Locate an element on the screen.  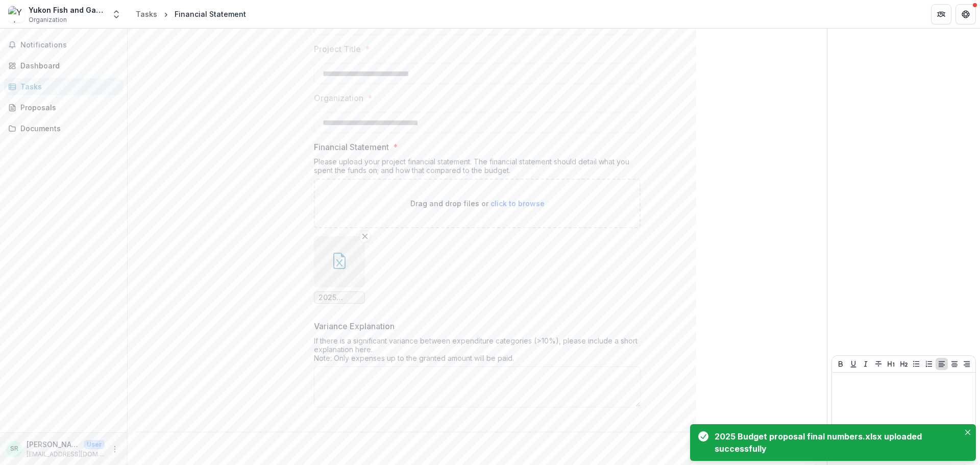
button: Ordered List is located at coordinates (928, 364).